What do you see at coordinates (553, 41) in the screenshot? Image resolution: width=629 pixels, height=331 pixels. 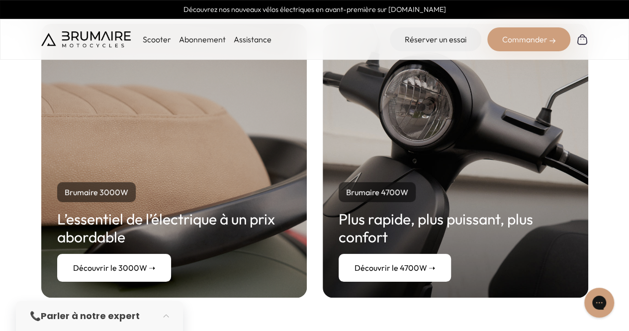 I see `img: right-arrow-2.png` at bounding box center [553, 41].